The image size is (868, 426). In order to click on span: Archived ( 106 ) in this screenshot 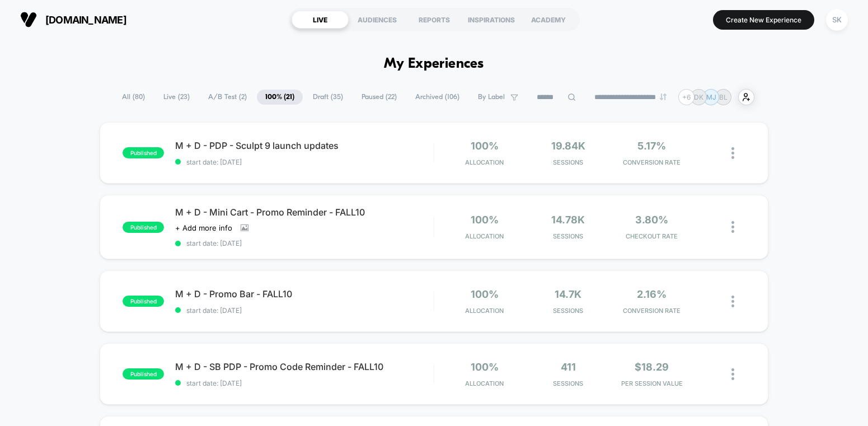, I will do `click(437, 97)`.